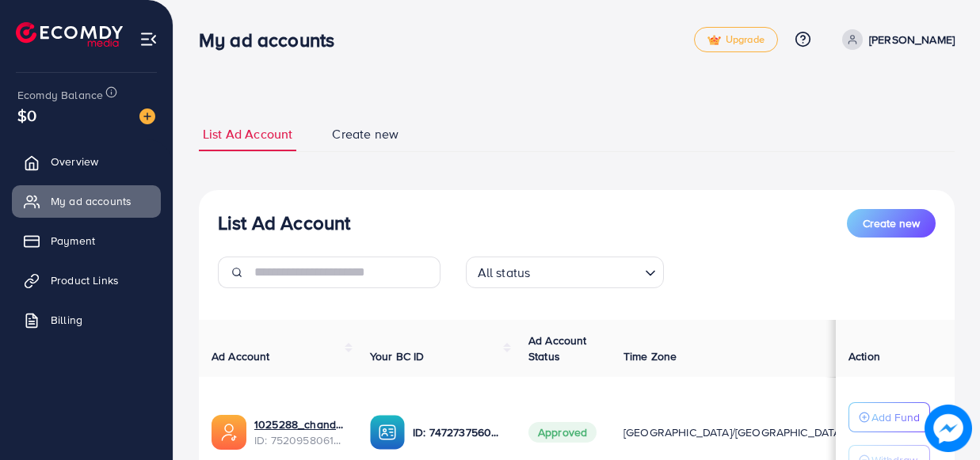 The height and width of the screenshot is (460, 980). I want to click on span: Ad Account Status, so click(558, 348).